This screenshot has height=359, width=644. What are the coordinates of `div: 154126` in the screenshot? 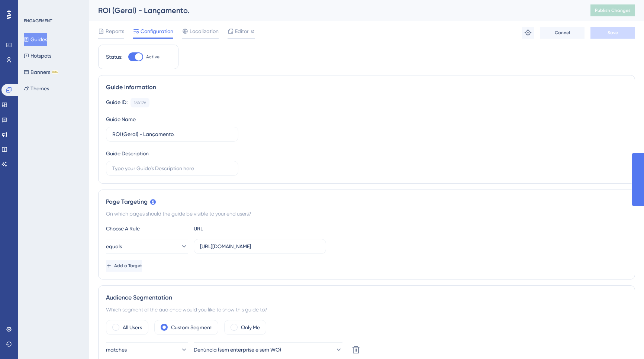 It's located at (140, 103).